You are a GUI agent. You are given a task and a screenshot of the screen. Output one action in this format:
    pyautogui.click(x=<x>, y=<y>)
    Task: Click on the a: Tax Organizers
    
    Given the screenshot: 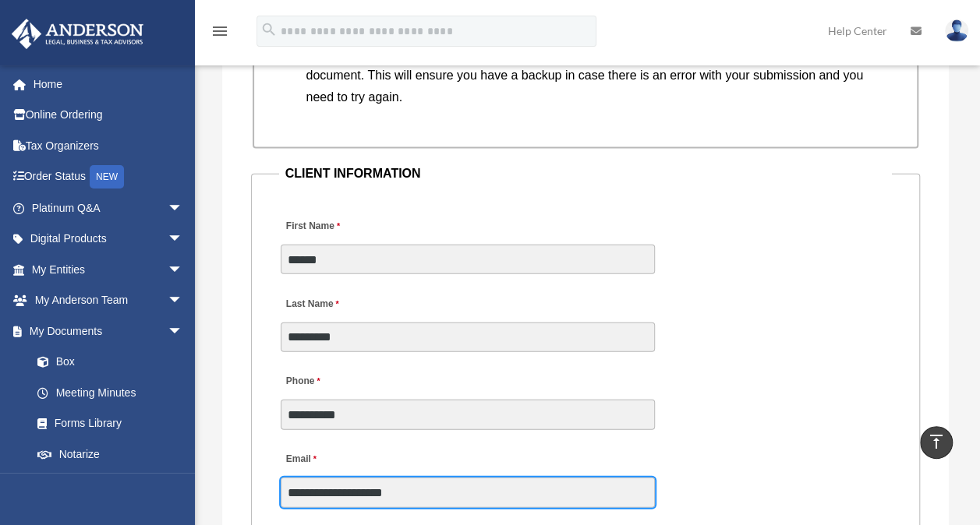 What is the action you would take?
    pyautogui.click(x=108, y=146)
    